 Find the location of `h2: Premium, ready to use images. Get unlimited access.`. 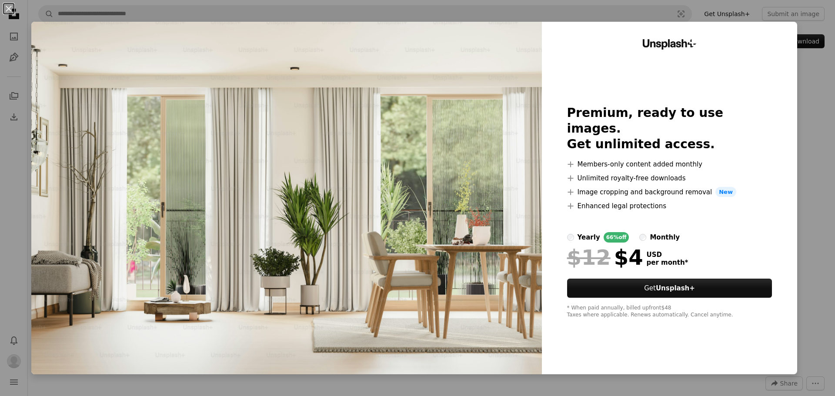

h2: Premium, ready to use images. Get unlimited access. is located at coordinates (670, 129).